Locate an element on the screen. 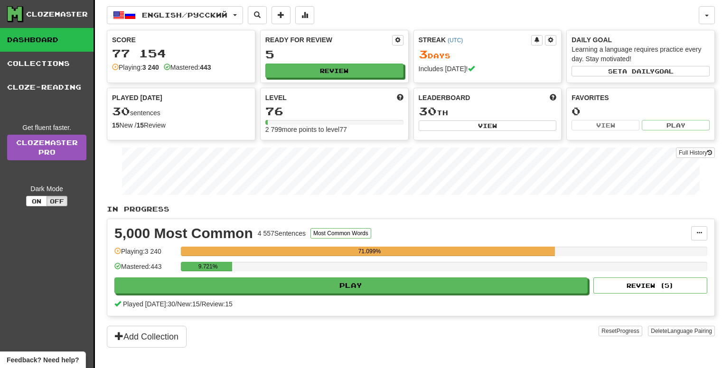 This screenshot has height=368, width=722. button: Off is located at coordinates (57, 201).